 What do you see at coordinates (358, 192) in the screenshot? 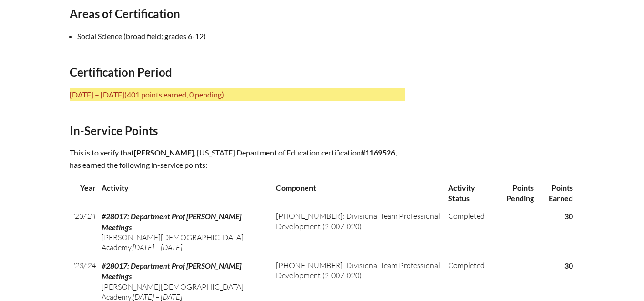
I see `th: Component` at bounding box center [358, 192].